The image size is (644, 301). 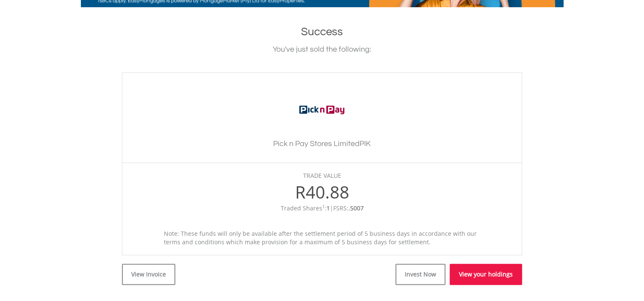 What do you see at coordinates (305, 208) in the screenshot?
I see `span: Traded Shares :` at bounding box center [305, 208].